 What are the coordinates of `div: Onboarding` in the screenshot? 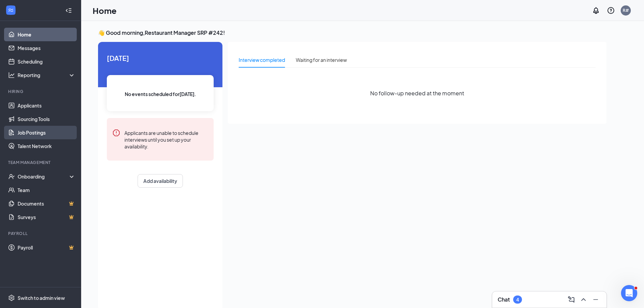 It's located at (44, 177).